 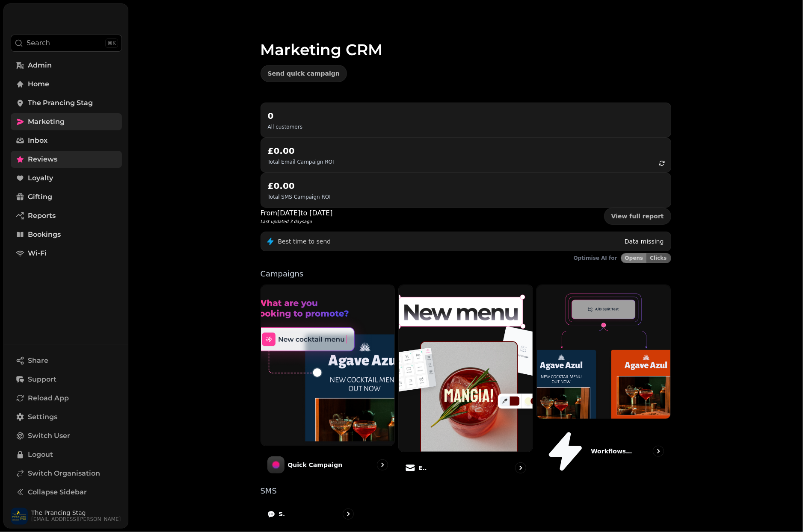 I want to click on p: Optimise AI for, so click(x=595, y=258).